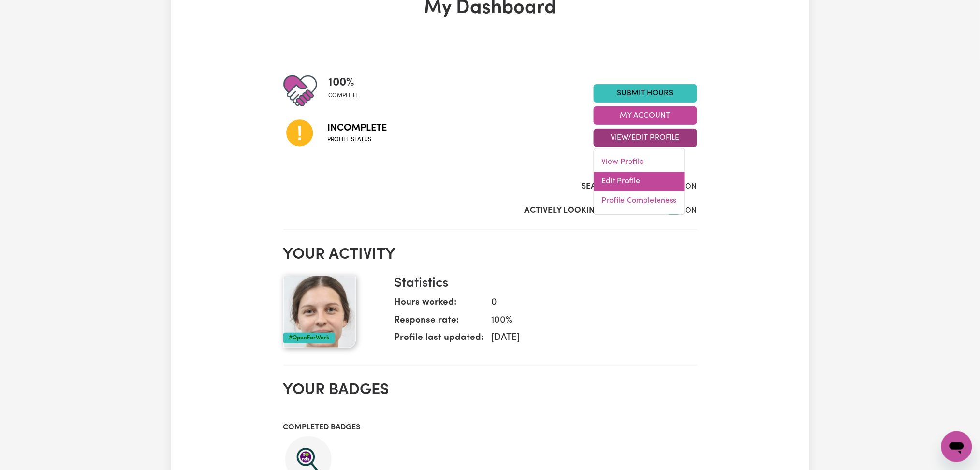 The image size is (980, 470). What do you see at coordinates (348, 91) in the screenshot?
I see `div: Profile completeness: 100%` at bounding box center [348, 91].